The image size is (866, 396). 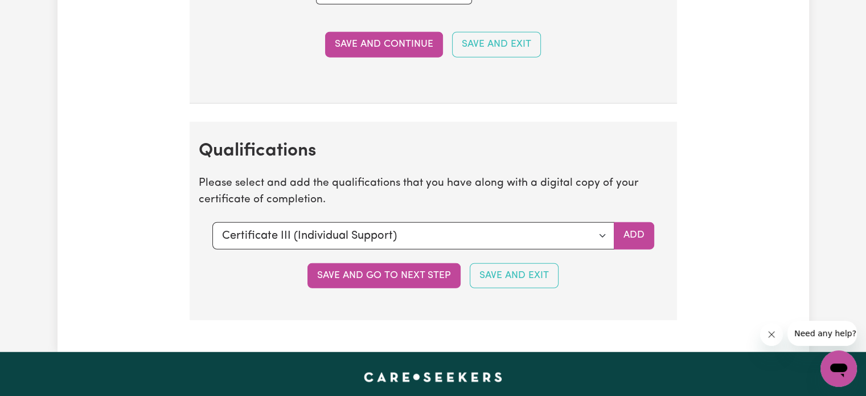 I want to click on button: Save and Continue, so click(x=384, y=44).